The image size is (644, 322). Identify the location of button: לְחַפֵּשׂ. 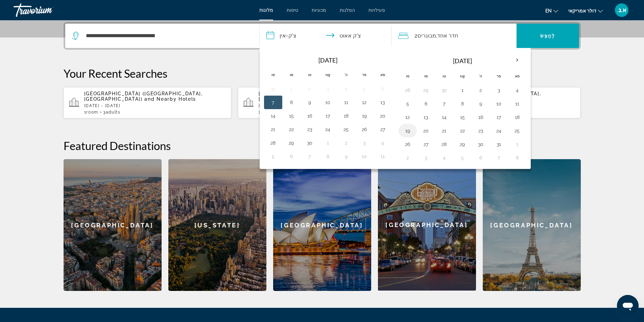
(548, 36).